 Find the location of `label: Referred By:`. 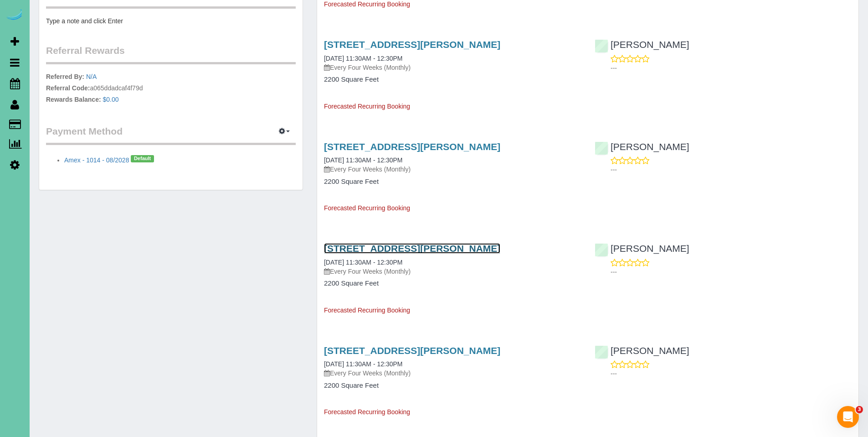

label: Referred By: is located at coordinates (65, 77).